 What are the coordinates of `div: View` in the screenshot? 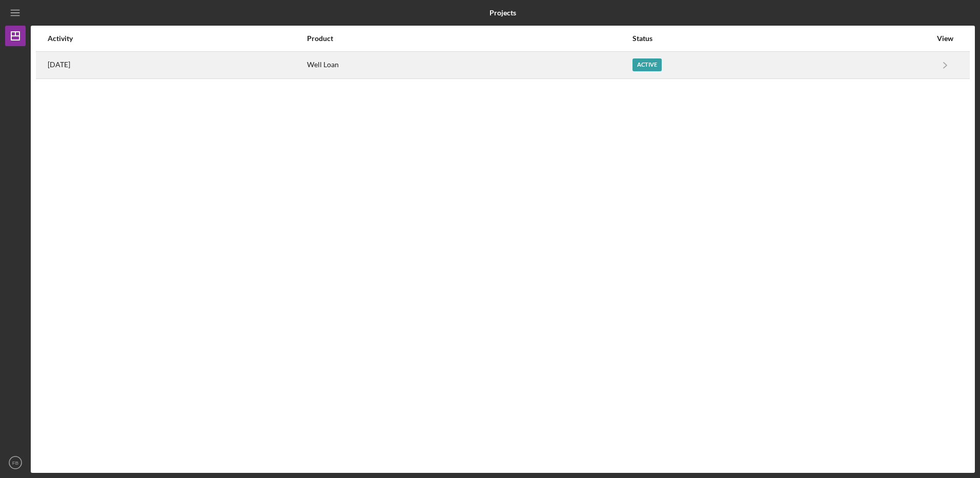 It's located at (945, 38).